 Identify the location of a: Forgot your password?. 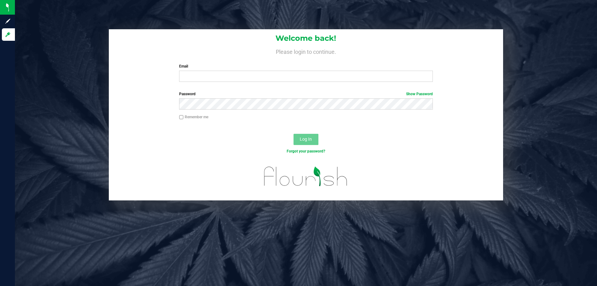
(306, 151).